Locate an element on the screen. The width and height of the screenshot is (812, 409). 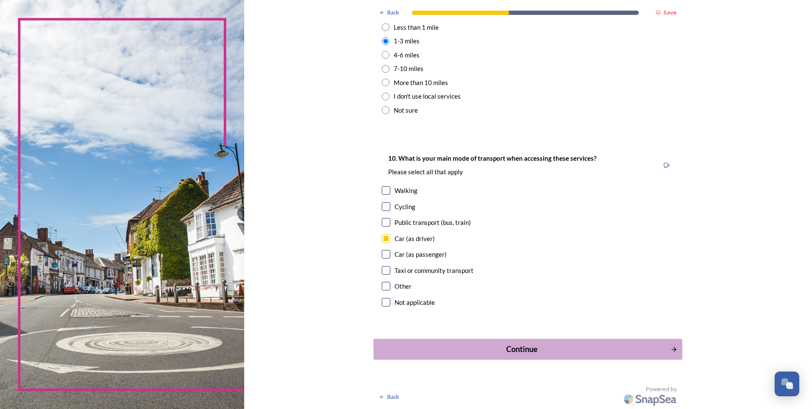
div: More than 10 miles is located at coordinates (421, 82).